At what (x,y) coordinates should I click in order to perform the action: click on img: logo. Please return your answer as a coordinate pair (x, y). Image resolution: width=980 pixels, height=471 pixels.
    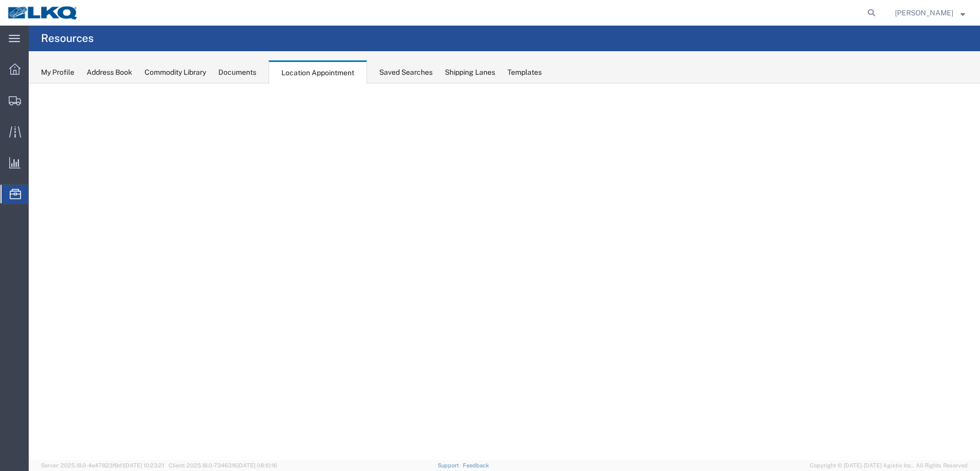
    Looking at the image, I should click on (43, 13).